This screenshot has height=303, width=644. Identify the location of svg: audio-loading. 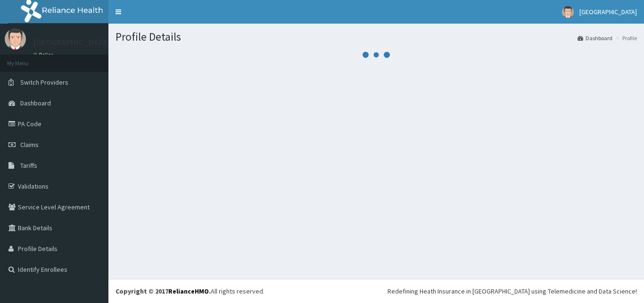
(377, 55).